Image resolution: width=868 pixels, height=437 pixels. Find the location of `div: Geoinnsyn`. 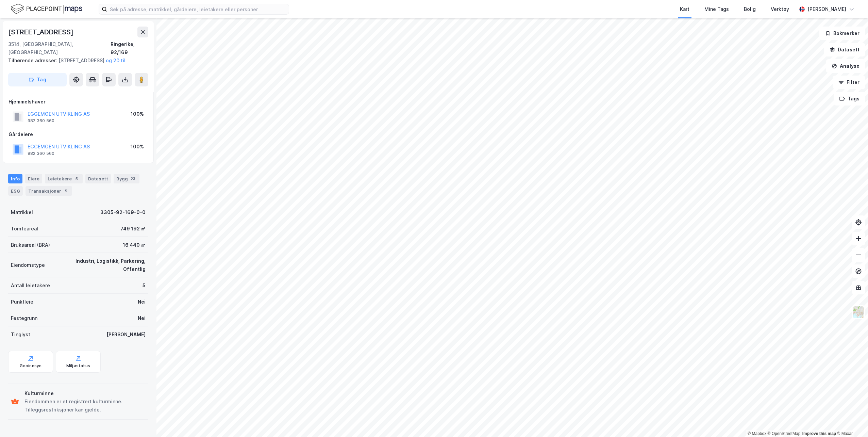

div: Geoinnsyn is located at coordinates (31, 366).